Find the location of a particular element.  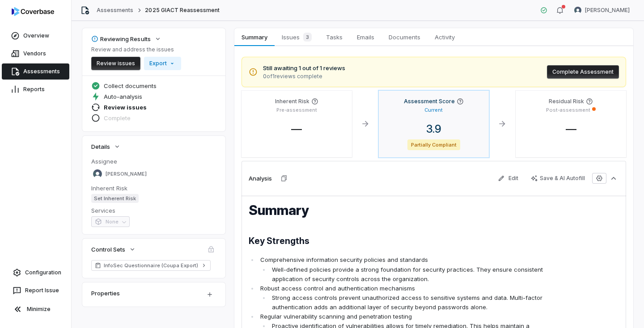

p: Review and address the issues is located at coordinates (136, 49).